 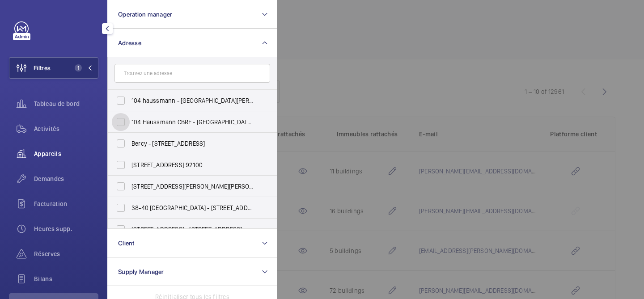 What do you see at coordinates (66, 179) in the screenshot?
I see `span: Demandes` at bounding box center [66, 179].